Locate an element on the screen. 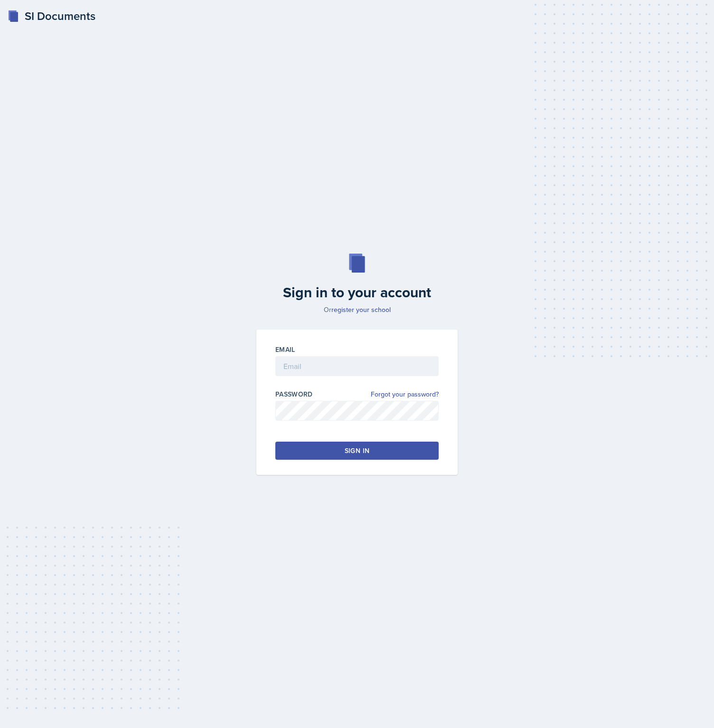 The image size is (714, 728). p: Or is located at coordinates (357, 310).